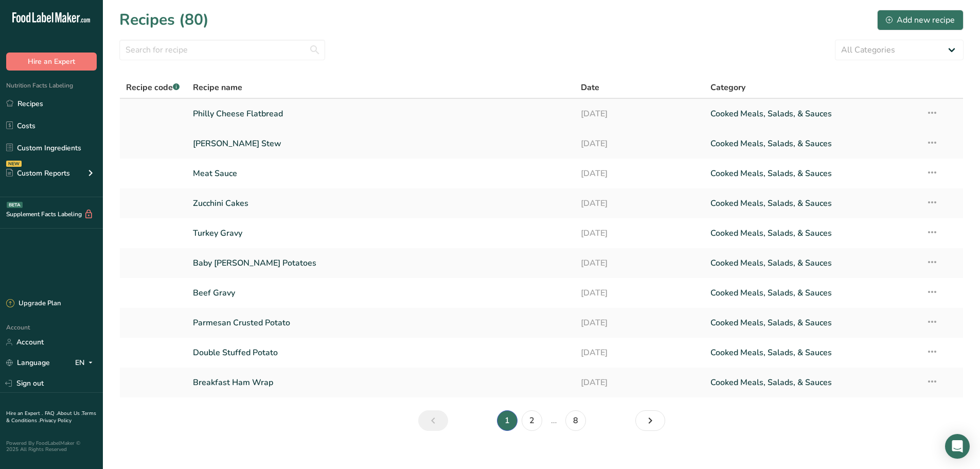 The width and height of the screenshot is (980, 469). I want to click on div: Add new recipe, so click(920, 20).